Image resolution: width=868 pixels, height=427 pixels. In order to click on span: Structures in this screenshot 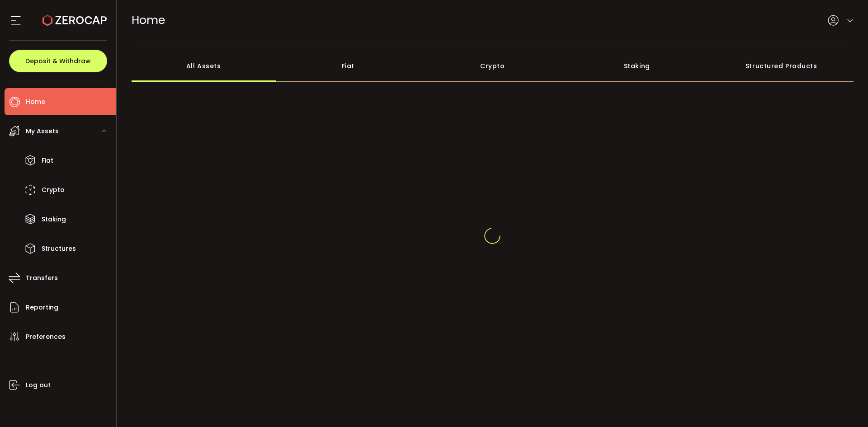, I will do `click(59, 249)`.